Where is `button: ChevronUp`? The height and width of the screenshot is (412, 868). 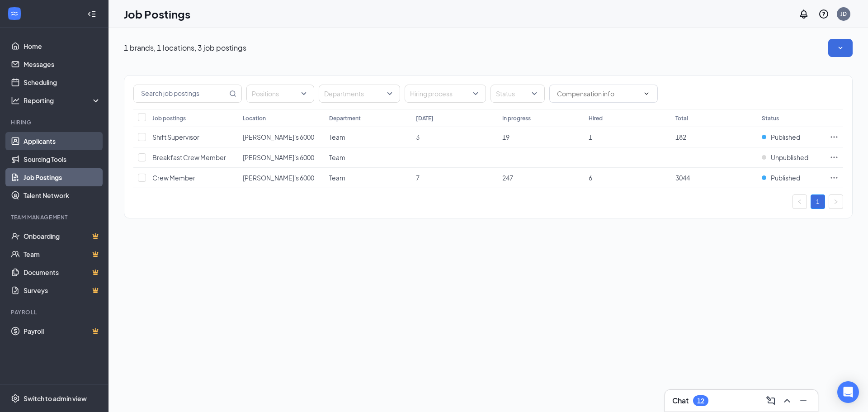 button: ChevronUp is located at coordinates (787, 400).